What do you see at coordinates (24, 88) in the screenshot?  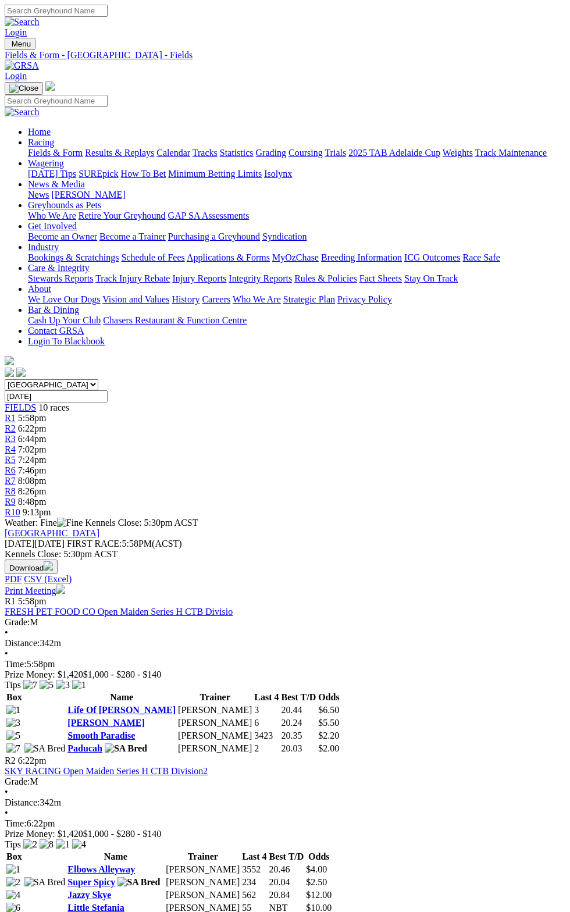 I see `button: Toggle navigation` at bounding box center [24, 88].